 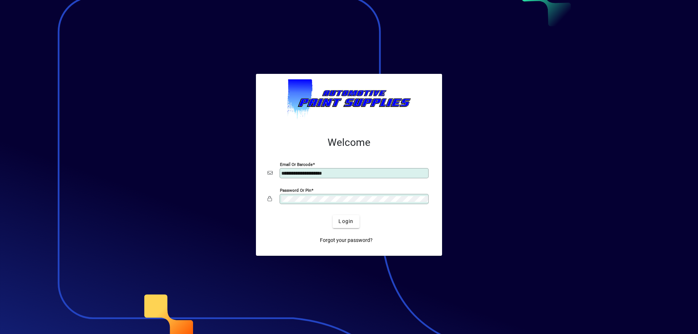 I want to click on mat-label: Password or Pin, so click(x=296, y=190).